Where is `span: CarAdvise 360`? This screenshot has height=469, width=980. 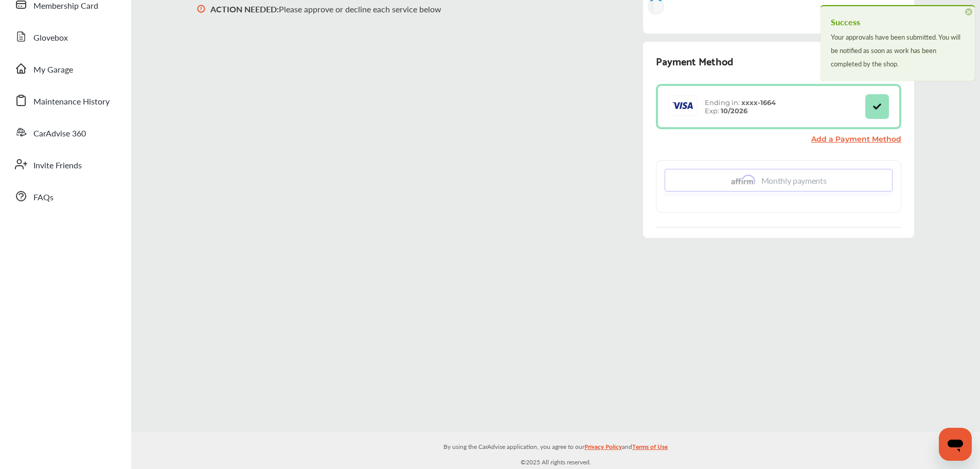
span: CarAdvise 360 is located at coordinates (60, 134).